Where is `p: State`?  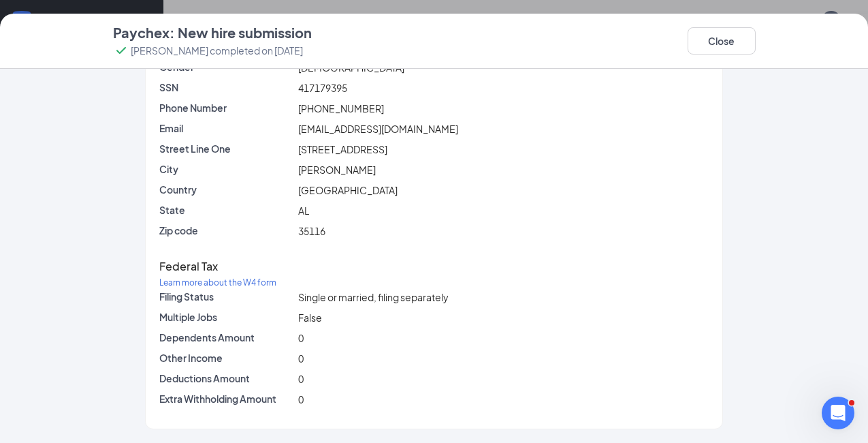
p: State is located at coordinates (226, 210).